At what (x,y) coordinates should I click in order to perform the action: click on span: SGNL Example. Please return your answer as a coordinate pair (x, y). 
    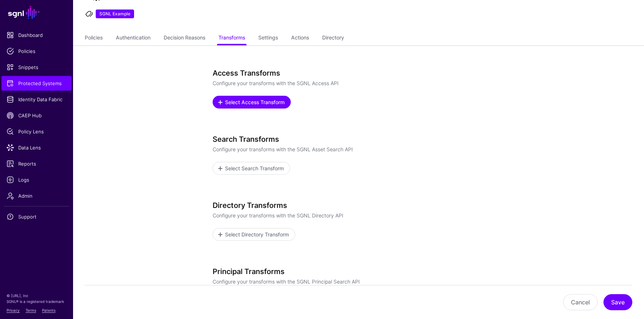
    Looking at the image, I should click on (114, 14).